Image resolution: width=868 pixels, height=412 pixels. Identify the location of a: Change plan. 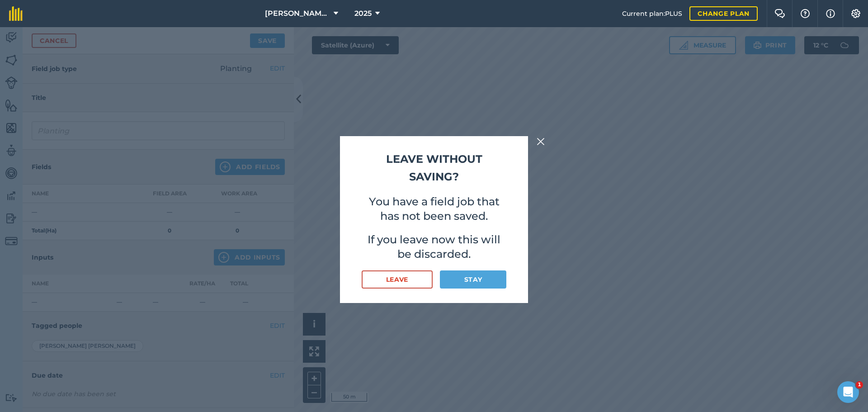
(723, 13).